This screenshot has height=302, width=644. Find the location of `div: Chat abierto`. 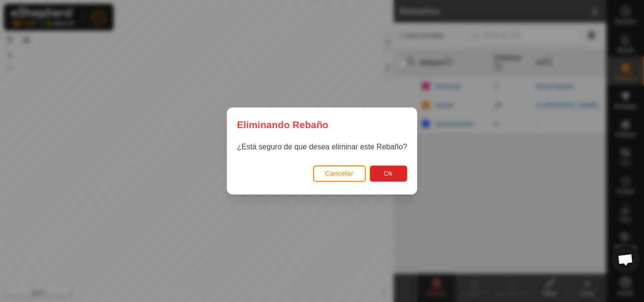

div: Chat abierto is located at coordinates (626, 260).